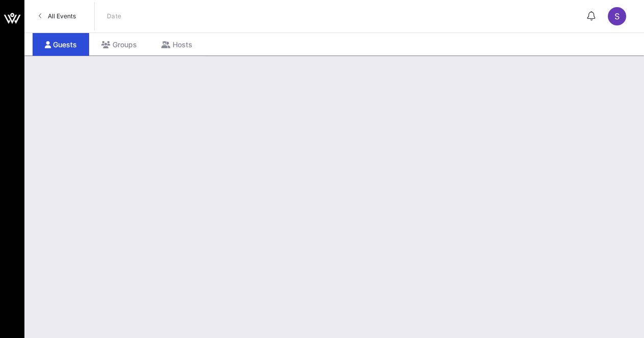  What do you see at coordinates (617, 16) in the screenshot?
I see `span: S` at bounding box center [617, 16].